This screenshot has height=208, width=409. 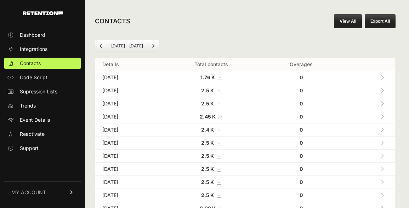 I want to click on h2: CONTACTS, so click(x=113, y=21).